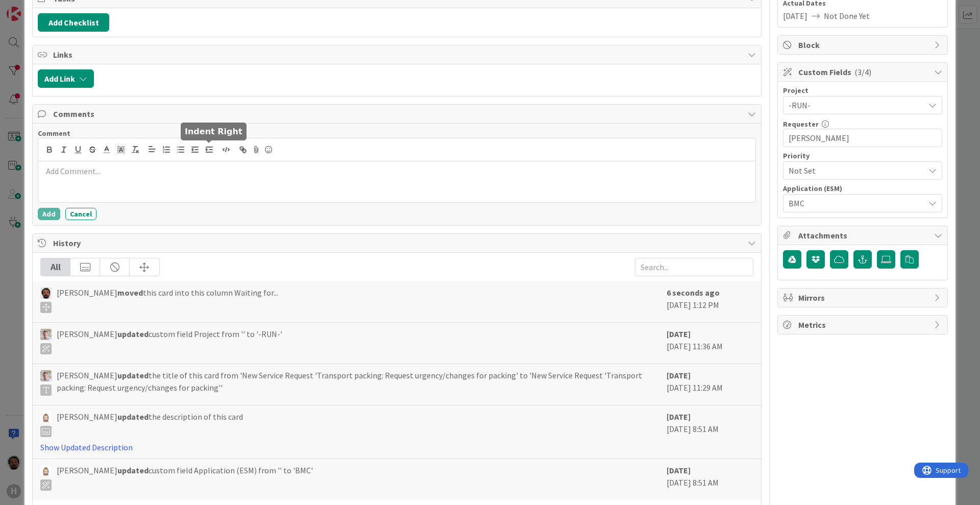 This screenshot has width=980, height=505. Describe the element at coordinates (397, 55) in the screenshot. I see `span: Links` at that location.